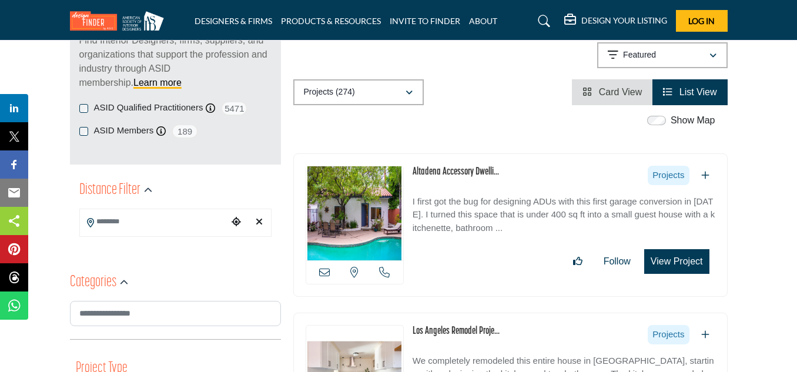 This screenshot has height=372, width=797. Describe the element at coordinates (124, 130) in the screenshot. I see `label: ASID Members` at that location.